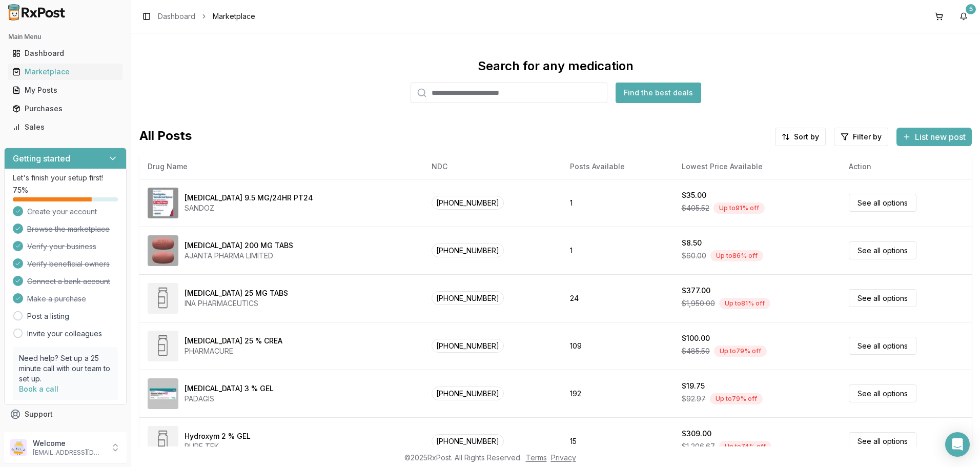  I want to click on div: $35.00, so click(694, 196).